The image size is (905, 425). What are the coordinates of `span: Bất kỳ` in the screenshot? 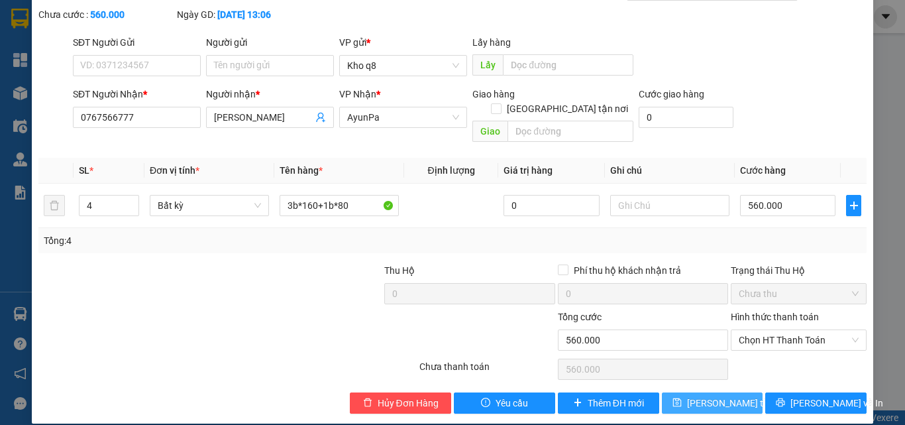 It's located at (209, 205).